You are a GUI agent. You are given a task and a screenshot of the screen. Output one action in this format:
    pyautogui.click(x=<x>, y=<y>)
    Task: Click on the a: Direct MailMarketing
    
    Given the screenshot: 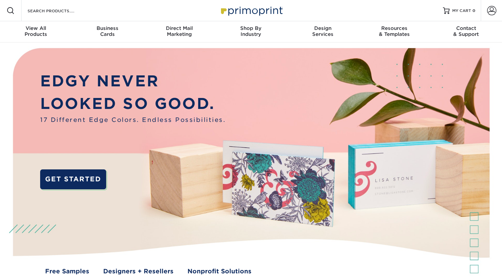 What is the action you would take?
    pyautogui.click(x=179, y=32)
    